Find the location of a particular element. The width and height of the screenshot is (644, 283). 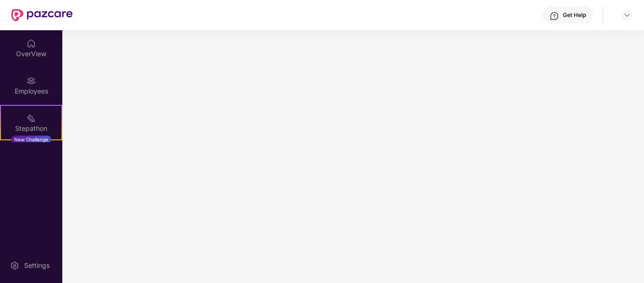

img: svg+xml;base64,PHN2ZyBpZD0iRW1wbG95ZWVzIiB4bWxucz0iaHR0cDovL3d3dy53My5vcmcvMjAwMC9zdmciIHdpZHRoPS... is located at coordinates (31, 81).